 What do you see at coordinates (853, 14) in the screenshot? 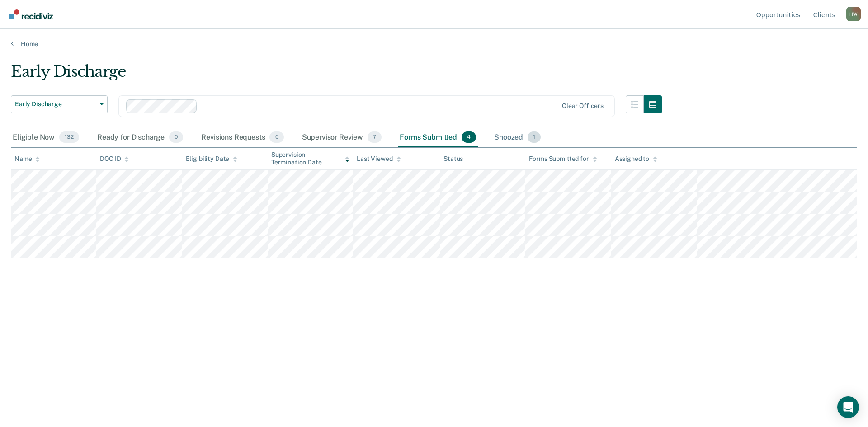
I see `button: Profile dropdown button` at bounding box center [853, 14].